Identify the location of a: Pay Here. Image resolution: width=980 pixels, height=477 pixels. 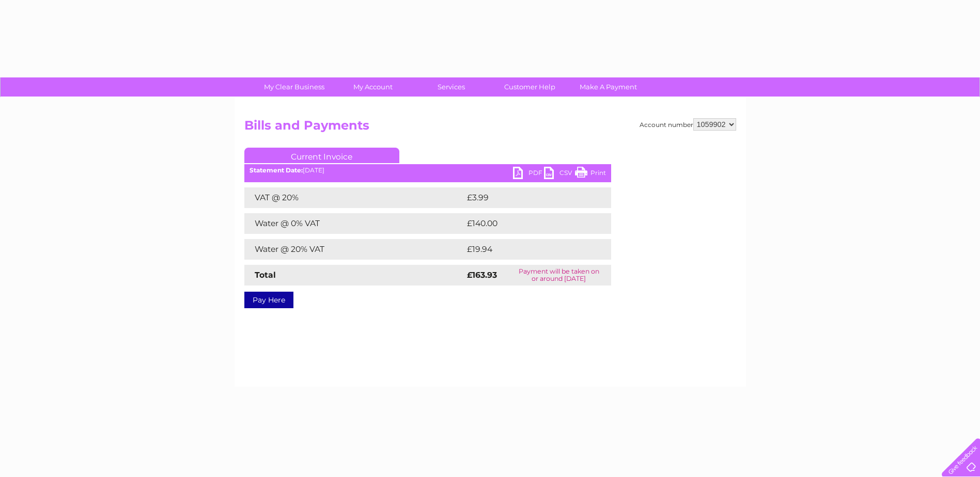
(269, 300).